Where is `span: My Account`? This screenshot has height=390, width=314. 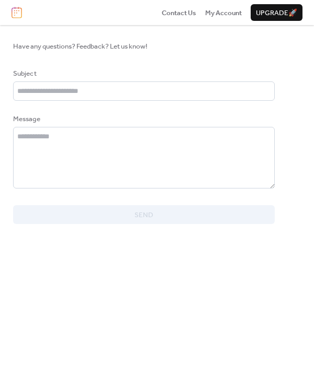 span: My Account is located at coordinates (223, 13).